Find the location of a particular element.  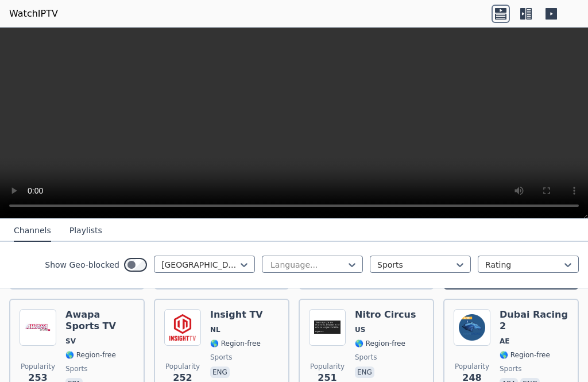

h6: Insight TV is located at coordinates (237, 315).